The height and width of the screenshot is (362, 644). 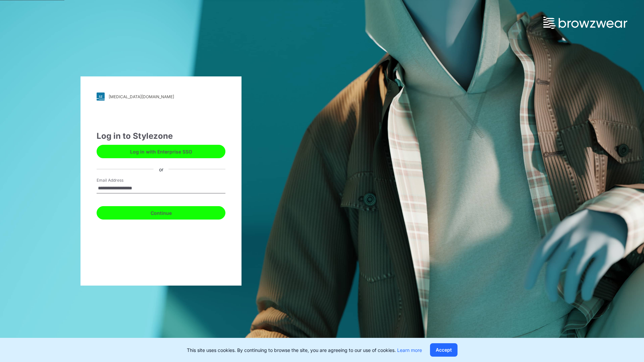 I want to click on a: Learn more, so click(x=410, y=350).